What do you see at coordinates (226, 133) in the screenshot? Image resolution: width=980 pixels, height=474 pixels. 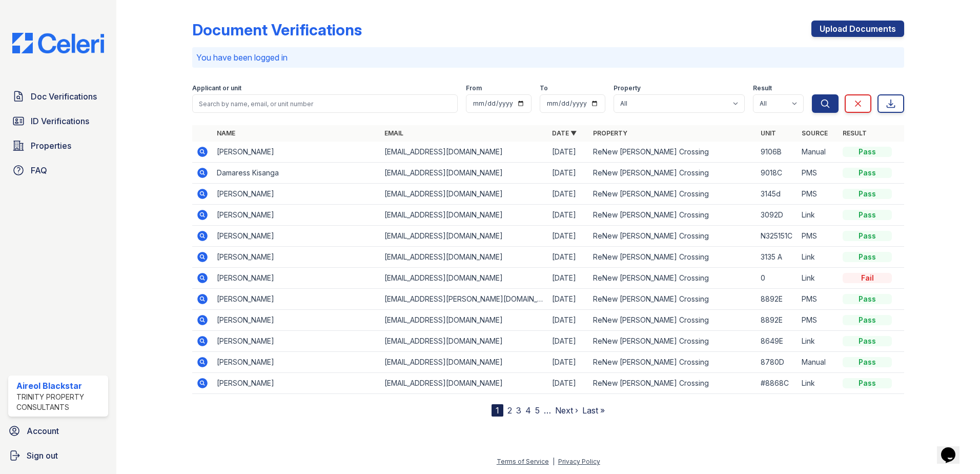 I see `a: Name` at bounding box center [226, 133].